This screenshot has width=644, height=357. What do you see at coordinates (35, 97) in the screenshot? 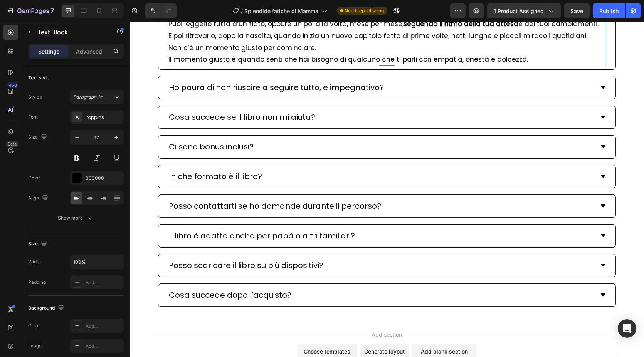
I see `div: Styles` at bounding box center [35, 97].